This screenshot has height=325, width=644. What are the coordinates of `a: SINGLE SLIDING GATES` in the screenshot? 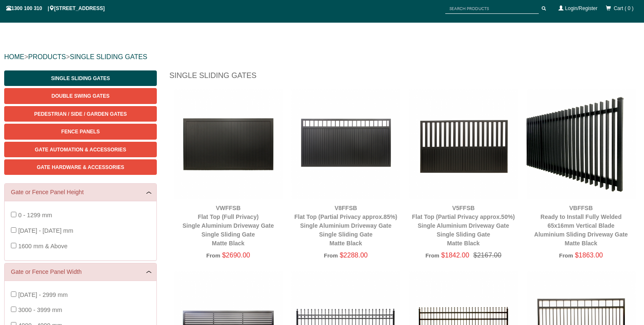 It's located at (108, 56).